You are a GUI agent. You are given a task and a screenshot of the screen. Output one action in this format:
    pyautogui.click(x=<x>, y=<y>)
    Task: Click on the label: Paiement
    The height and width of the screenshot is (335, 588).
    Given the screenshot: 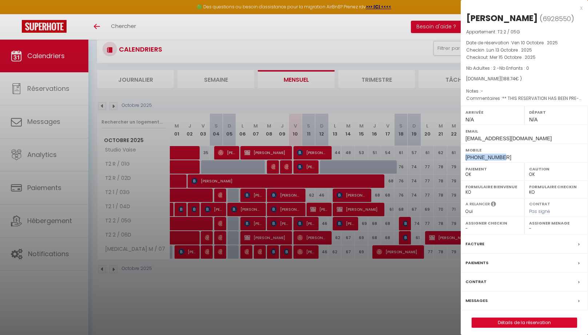 What is the action you would take?
    pyautogui.click(x=492, y=169)
    